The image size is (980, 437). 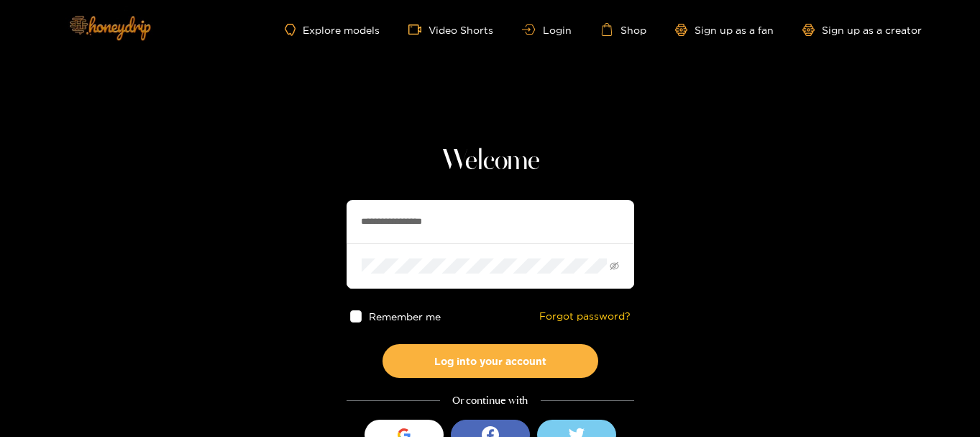 I want to click on a: Explore models, so click(x=332, y=30).